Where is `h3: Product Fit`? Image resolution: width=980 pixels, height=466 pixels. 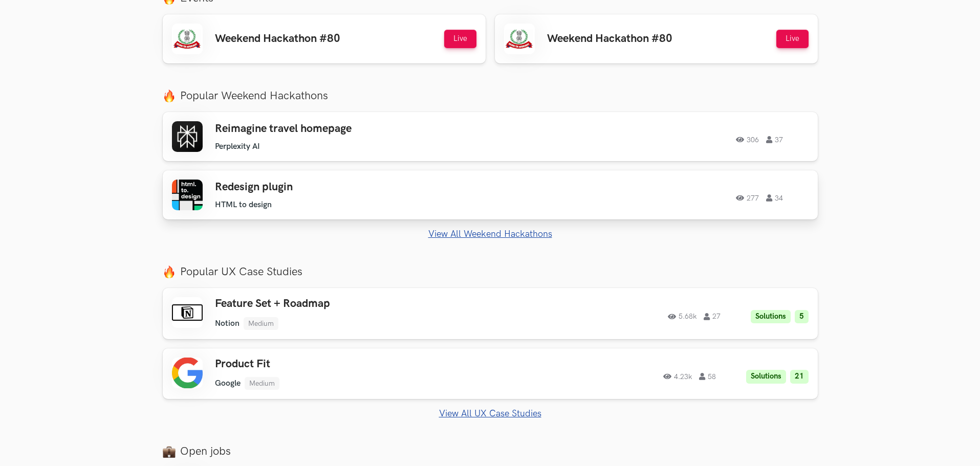
h3: Product Fit is located at coordinates (360, 364).